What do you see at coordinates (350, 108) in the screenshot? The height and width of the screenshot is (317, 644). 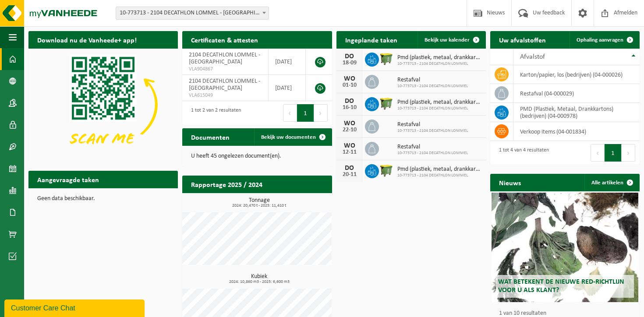 I see `div: 16-10` at bounding box center [350, 108].